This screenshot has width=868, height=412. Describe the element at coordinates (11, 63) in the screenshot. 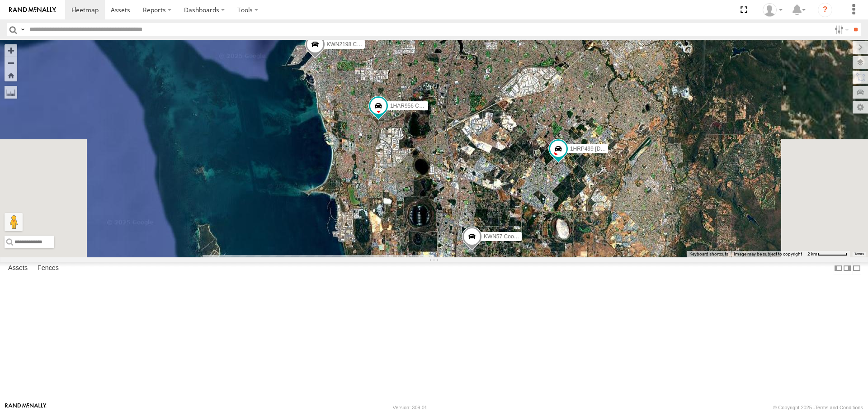

I see `button: Zoom out` at that location.